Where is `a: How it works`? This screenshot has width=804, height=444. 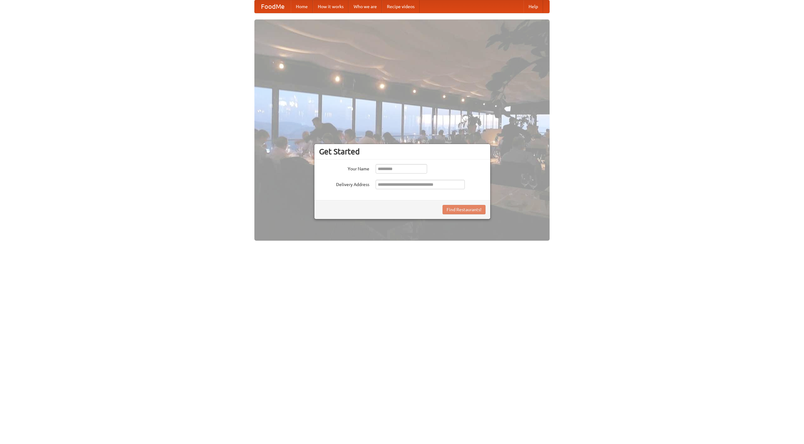 a: How it works is located at coordinates (331, 7).